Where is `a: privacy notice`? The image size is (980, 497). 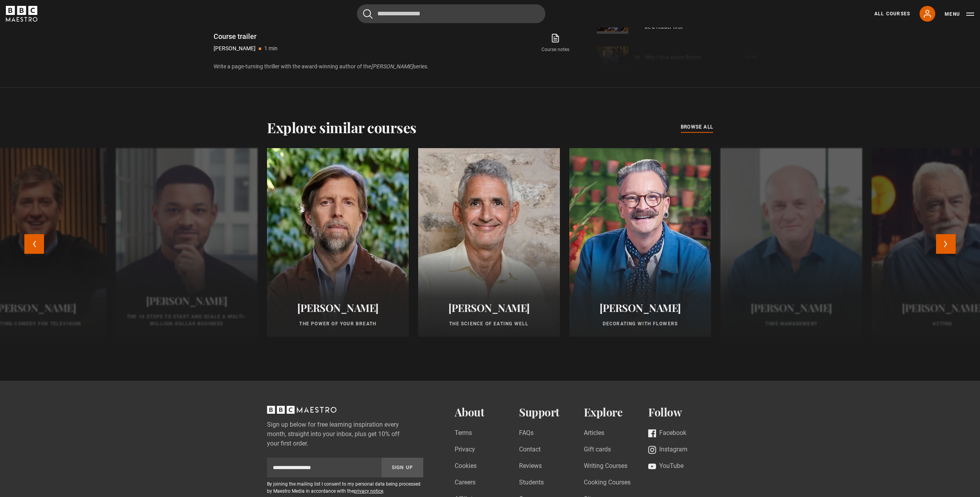 a: privacy notice is located at coordinates (368, 491).